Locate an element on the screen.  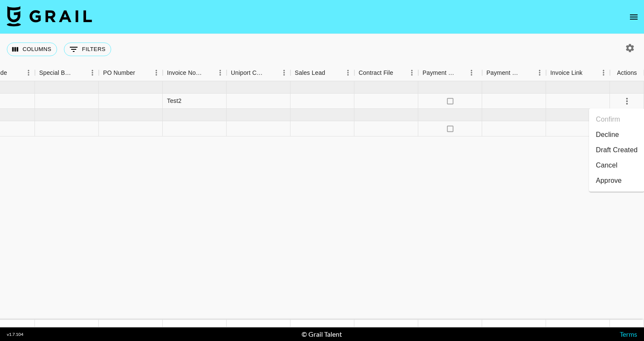
div: v 1.7.104 is located at coordinates (15, 334).